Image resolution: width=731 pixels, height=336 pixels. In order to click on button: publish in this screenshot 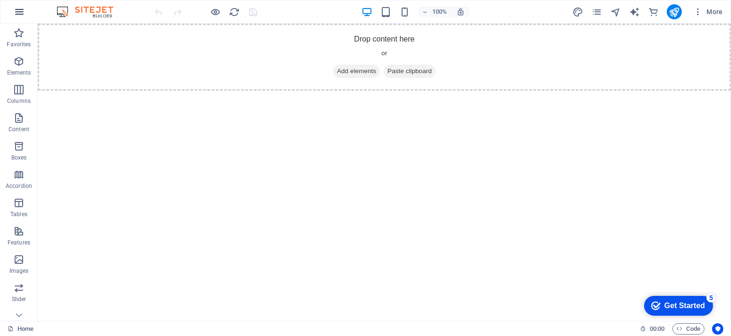, I will do `click(674, 12)`.